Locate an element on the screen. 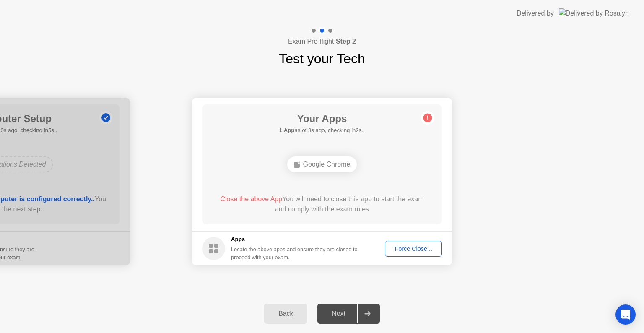  h1: Test your Tech is located at coordinates (322, 59).